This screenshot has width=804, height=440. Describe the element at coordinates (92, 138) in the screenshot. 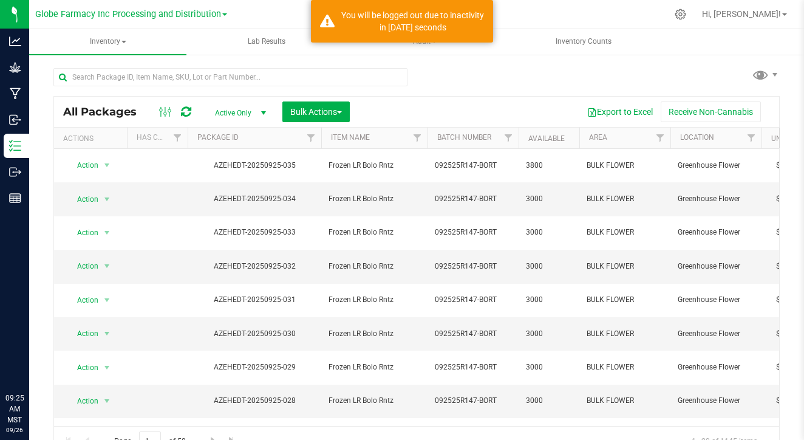

I see `div: Actions` at that location.